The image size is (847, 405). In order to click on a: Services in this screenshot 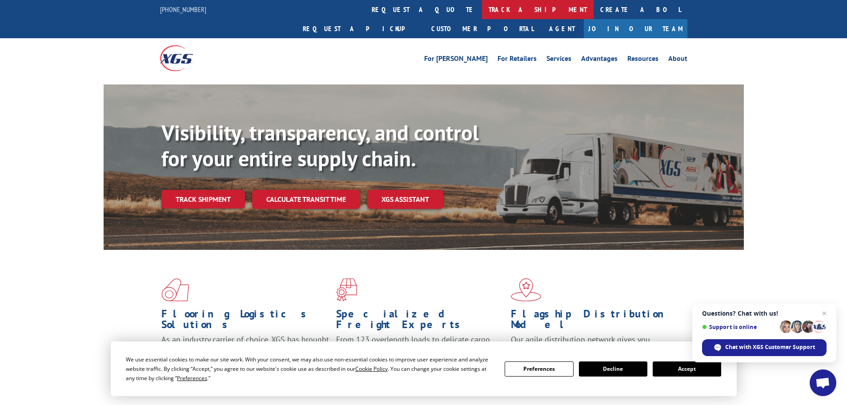, I will do `click(559, 60)`.